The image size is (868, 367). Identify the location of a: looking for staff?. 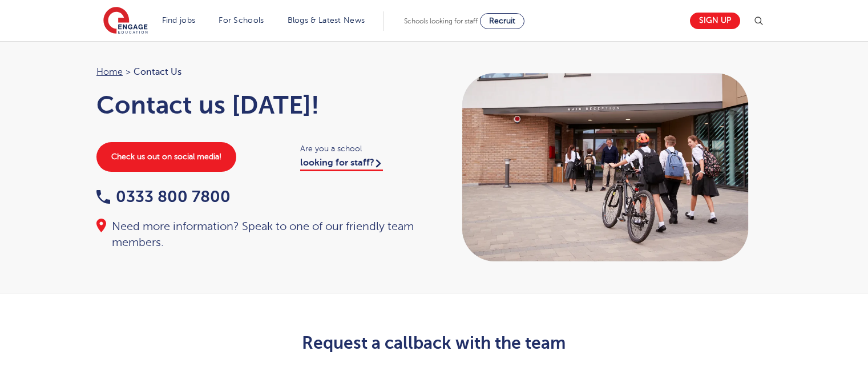
(341, 164).